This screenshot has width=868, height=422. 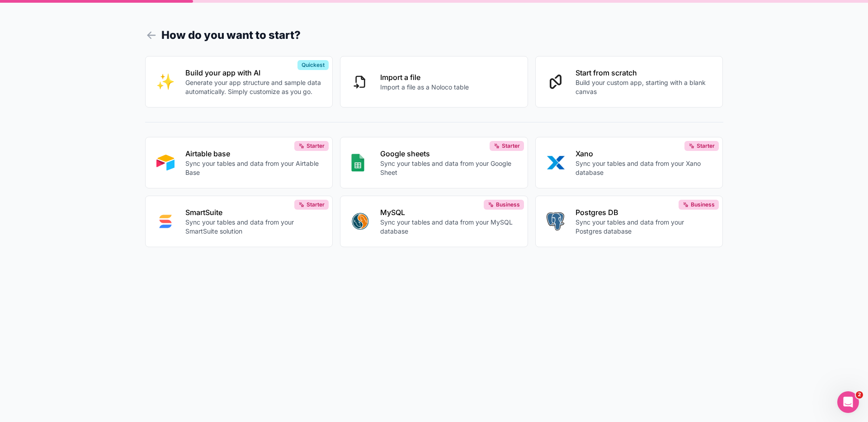 What do you see at coordinates (254, 168) in the screenshot?
I see `p: Sync your tables and data from your Airtable Base` at bounding box center [254, 168].